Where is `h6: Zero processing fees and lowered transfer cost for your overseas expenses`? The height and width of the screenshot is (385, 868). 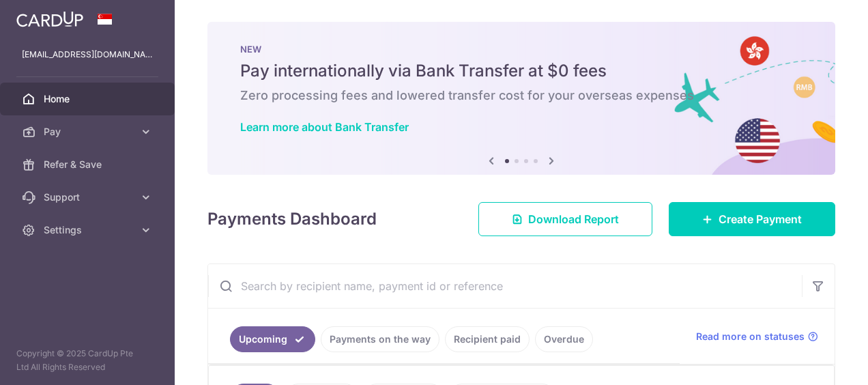 h6: Zero processing fees and lowered transfer cost for your overseas expenses is located at coordinates (521, 95).